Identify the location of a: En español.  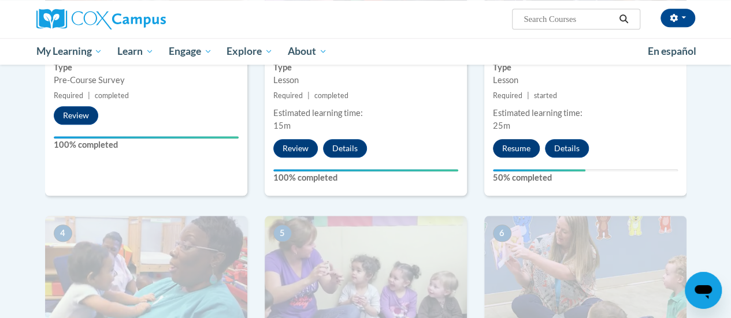
(672, 51).